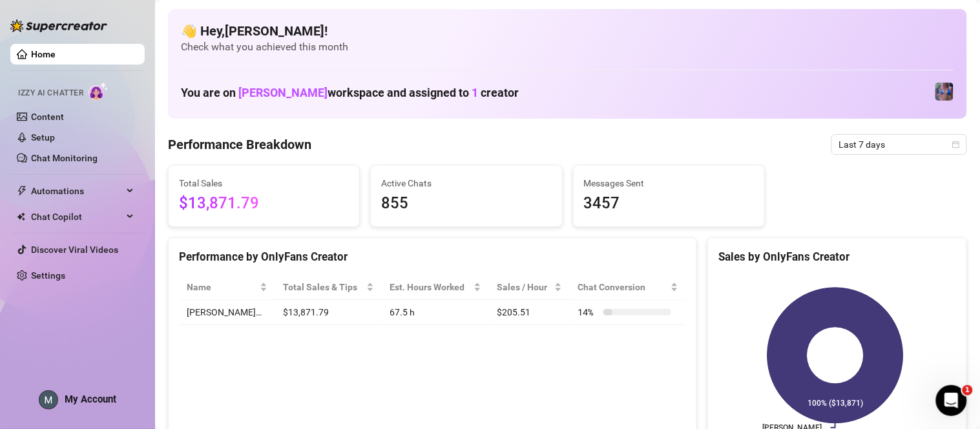 The width and height of the screenshot is (980, 429). Describe the element at coordinates (668, 204) in the screenshot. I see `span: 3457` at that location.